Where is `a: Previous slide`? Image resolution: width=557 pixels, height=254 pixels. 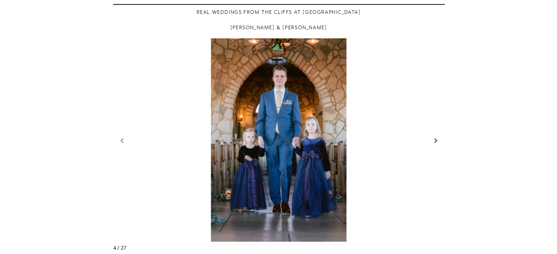 a: Previous slide is located at coordinates (122, 141).